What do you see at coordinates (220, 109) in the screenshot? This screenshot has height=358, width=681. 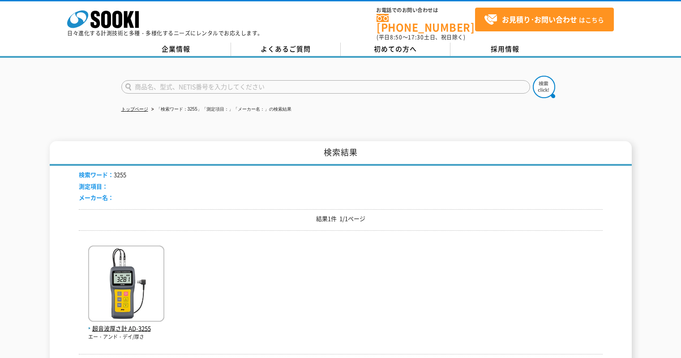 I see `li: 「検索ワード：3255」「測定項目：」「メーカー名：」の検索結果` at bounding box center [220, 109].